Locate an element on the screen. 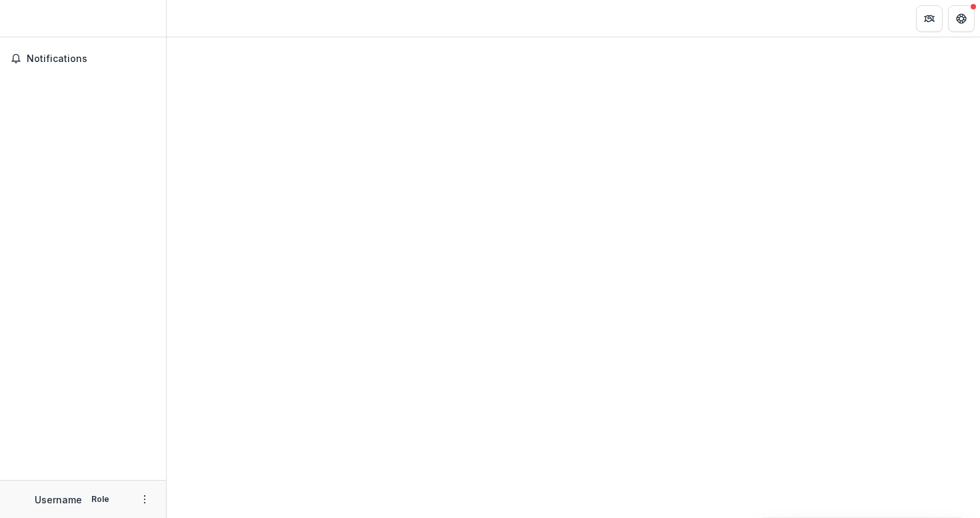 This screenshot has height=518, width=980. button: Partners is located at coordinates (929, 18).